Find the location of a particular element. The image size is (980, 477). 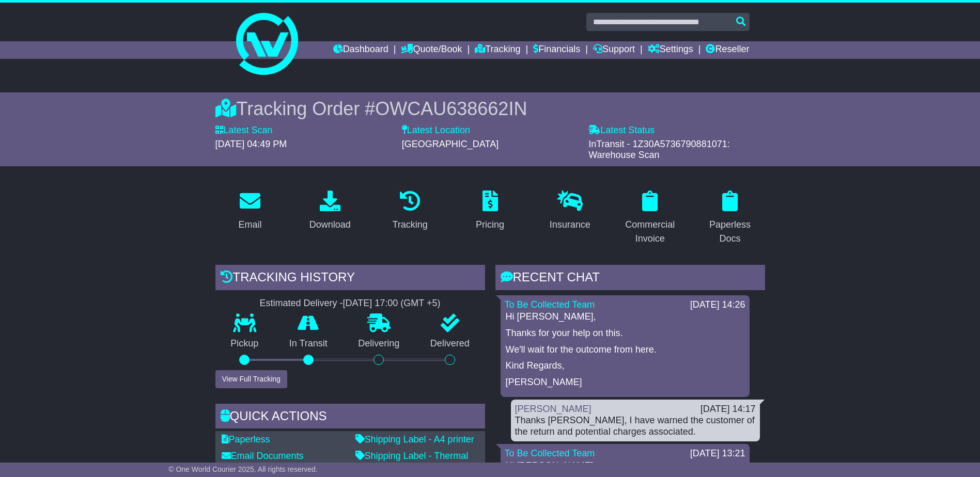

a: Quote/Book is located at coordinates (431, 50).